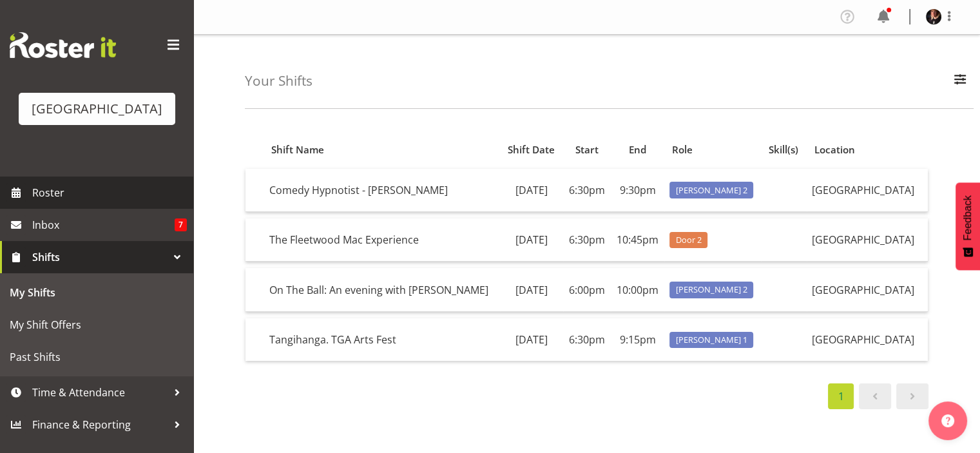  I want to click on span: Finance & Reporting, so click(100, 425).